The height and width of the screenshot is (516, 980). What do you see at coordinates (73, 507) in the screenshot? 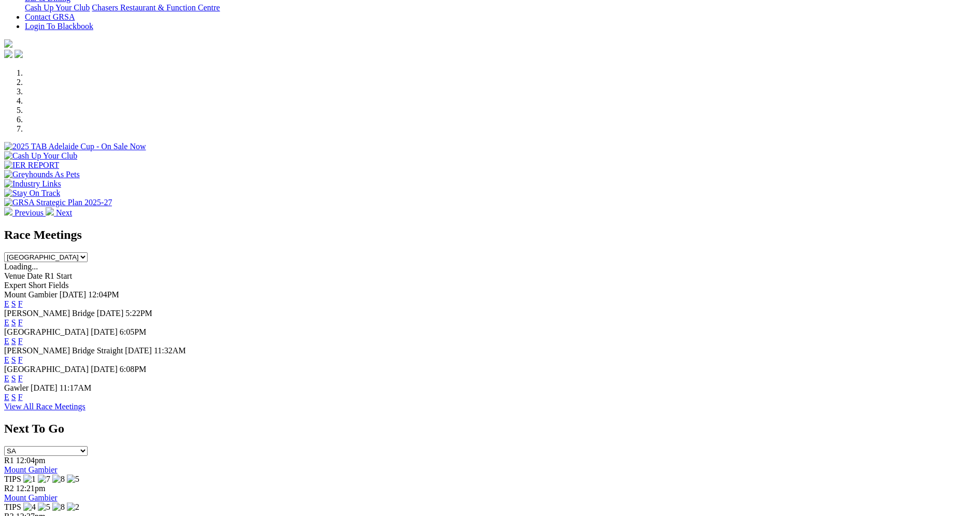
I see `img: 2` at bounding box center [73, 507].